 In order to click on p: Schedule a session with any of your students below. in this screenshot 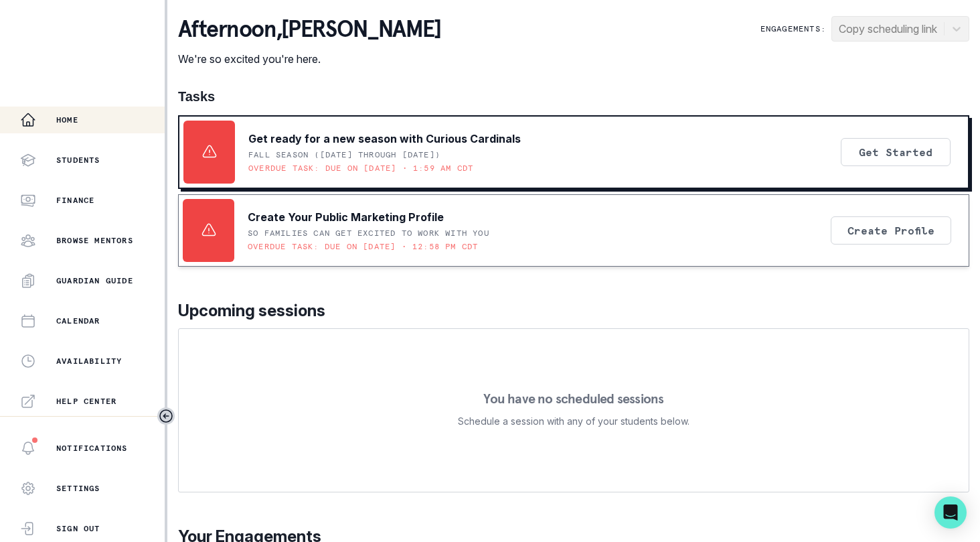, I will do `click(574, 421)`.